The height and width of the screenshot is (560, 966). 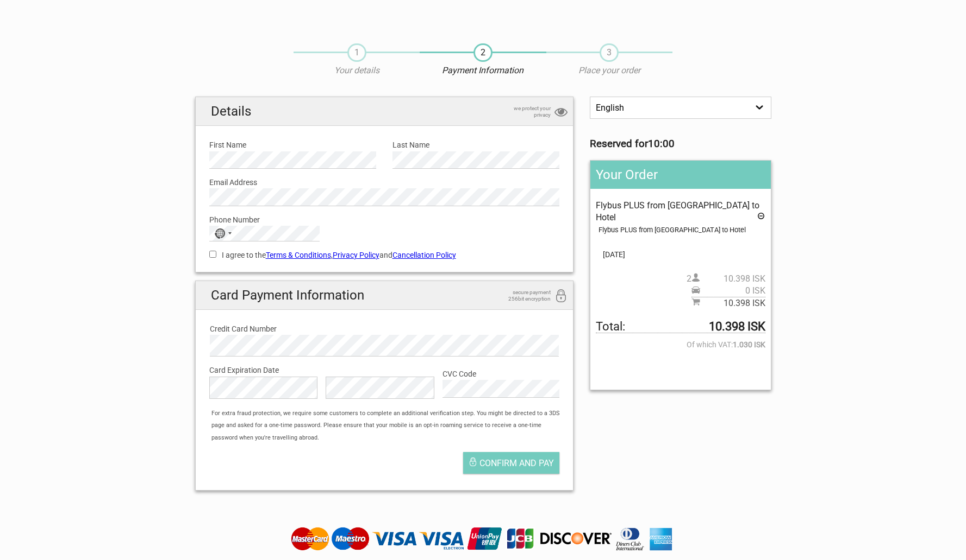 What do you see at coordinates (390, 425) in the screenshot?
I see `div: For extra fraud protection, we require some customers to complete an additional verification step...` at bounding box center [390, 425].